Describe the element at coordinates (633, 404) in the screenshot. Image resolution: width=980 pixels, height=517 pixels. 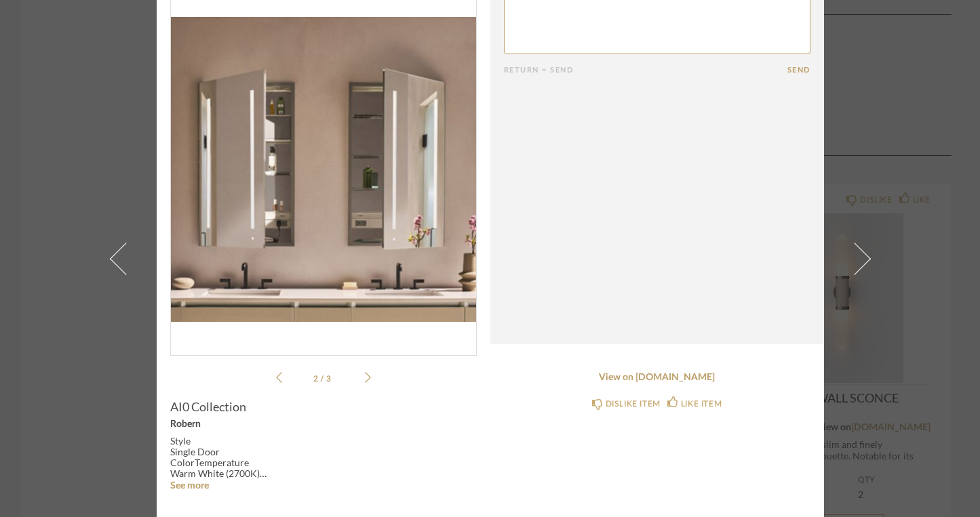
I see `div: DISLIKE ITEM` at that location.